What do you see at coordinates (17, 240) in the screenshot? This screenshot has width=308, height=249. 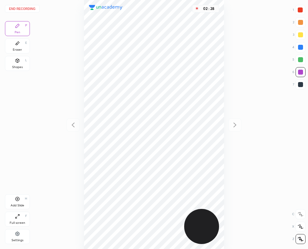 I see `div: Settings` at bounding box center [17, 240].